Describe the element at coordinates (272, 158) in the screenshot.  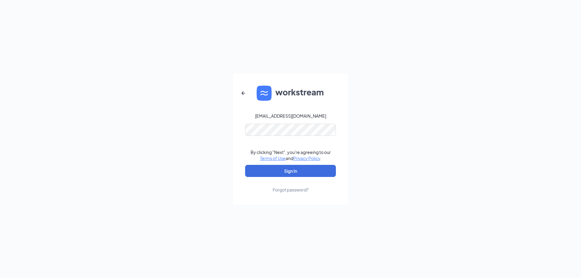
I see `a: Terms of Use` at that location.